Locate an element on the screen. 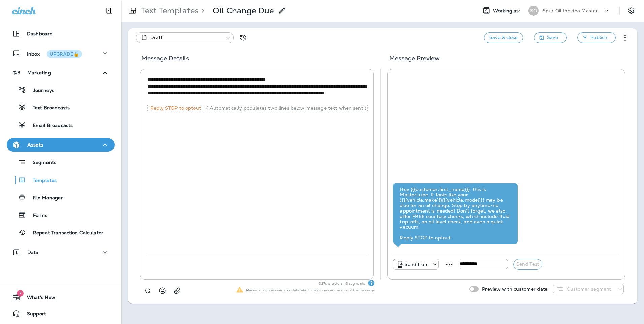  span: What's New is located at coordinates (38, 299).